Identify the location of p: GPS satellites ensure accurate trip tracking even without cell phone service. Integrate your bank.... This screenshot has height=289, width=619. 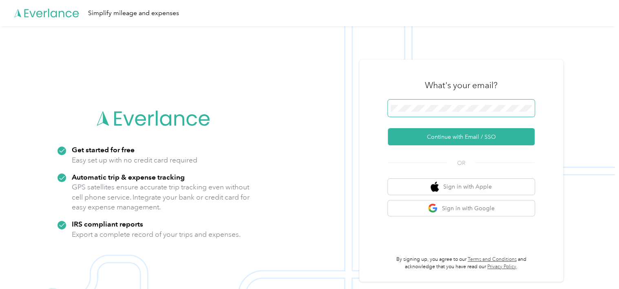
(161, 197).